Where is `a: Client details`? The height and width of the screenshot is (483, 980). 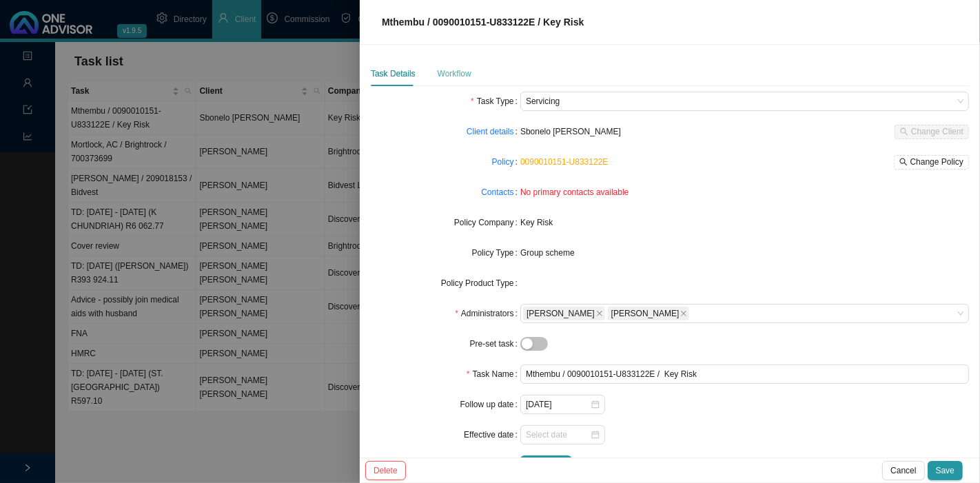
a: Client details is located at coordinates (490, 132).